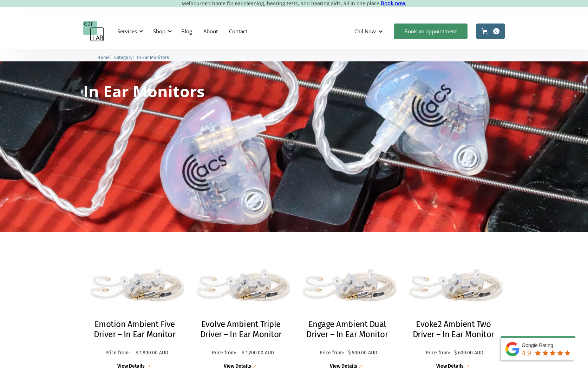 The height and width of the screenshot is (374, 588). I want to click on a: Blog, so click(187, 31).